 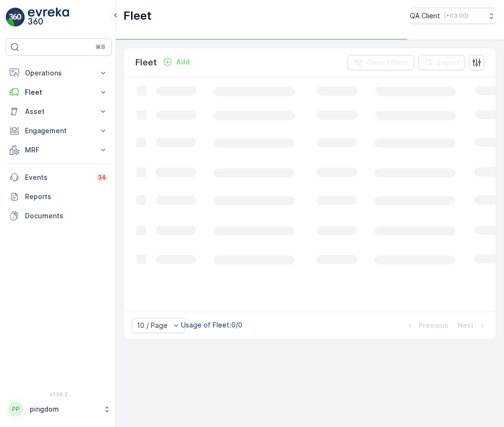 I want to click on button: Export, so click(x=442, y=62).